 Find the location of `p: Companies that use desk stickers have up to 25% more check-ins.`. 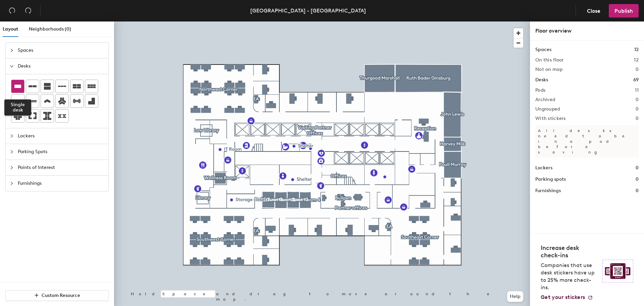

p: Companies that use desk stickers have up to 25% more check-ins. is located at coordinates (570, 277).